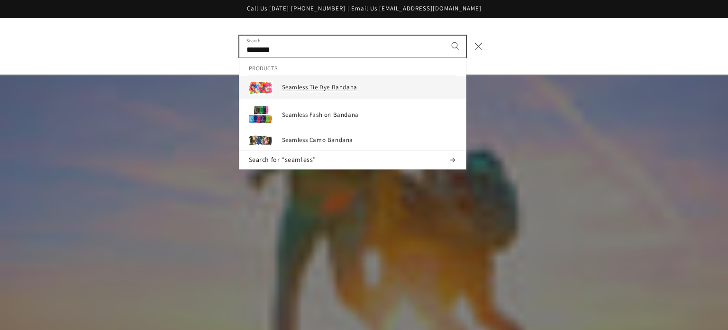 Image resolution: width=728 pixels, height=330 pixels. Describe the element at coordinates (353, 140) in the screenshot. I see `a: Seamless Camo Bandana` at that location.